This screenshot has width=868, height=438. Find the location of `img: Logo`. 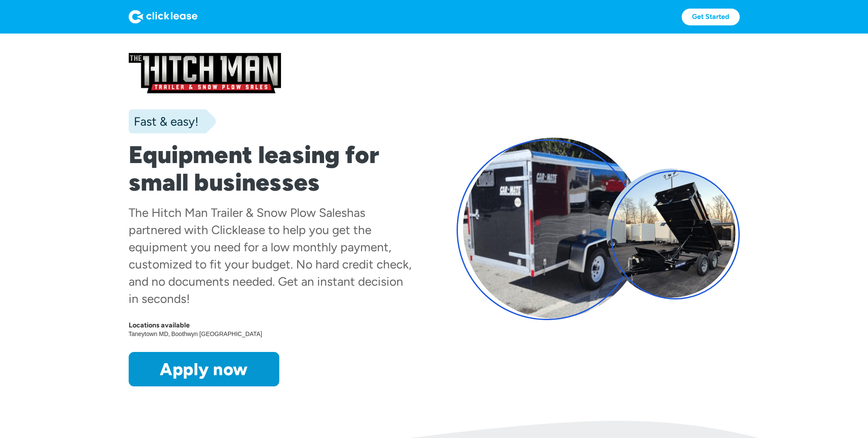

img: Logo is located at coordinates (163, 17).